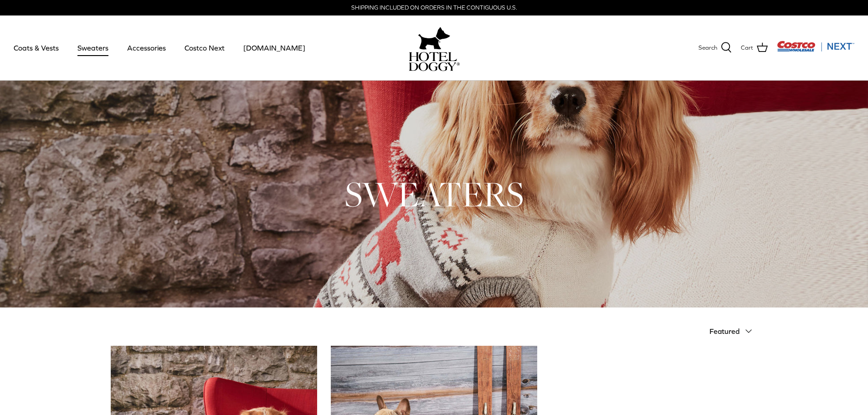 This screenshot has height=415, width=868. Describe the element at coordinates (434, 48) in the screenshot. I see `a: hoteldoggy.com hoteldoggycom` at that location.